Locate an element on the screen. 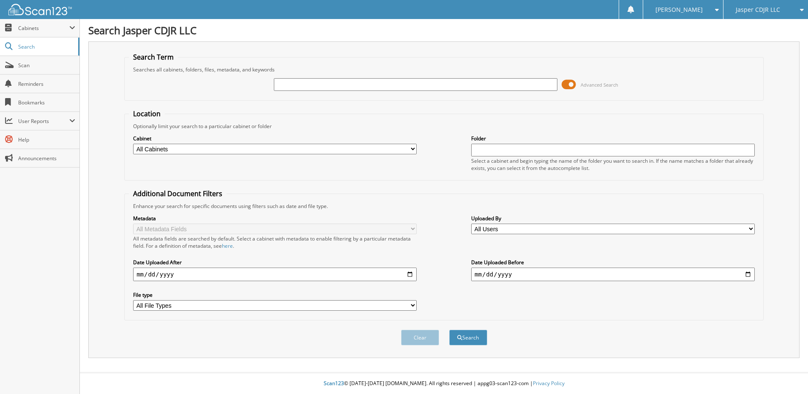  span: Search is located at coordinates (46, 46).